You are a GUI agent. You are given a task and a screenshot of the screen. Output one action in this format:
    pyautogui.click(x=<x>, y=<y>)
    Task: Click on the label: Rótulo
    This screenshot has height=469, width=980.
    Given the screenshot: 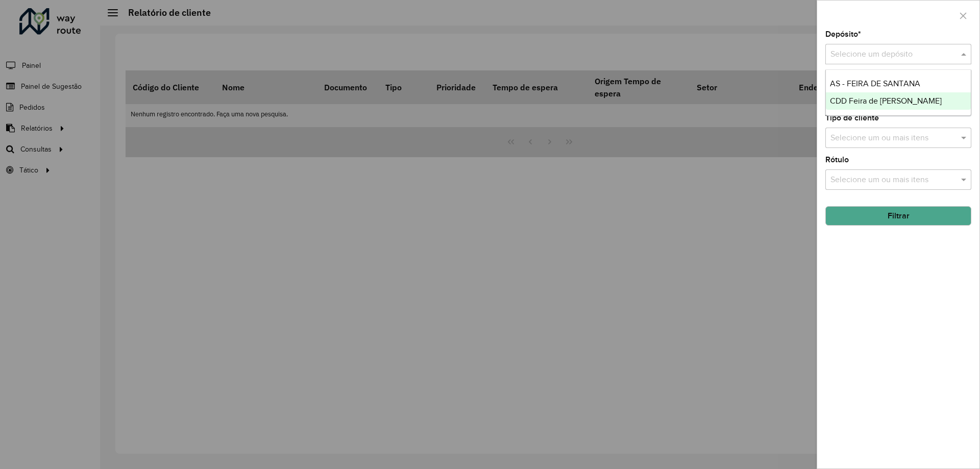 What is the action you would take?
    pyautogui.click(x=837, y=160)
    